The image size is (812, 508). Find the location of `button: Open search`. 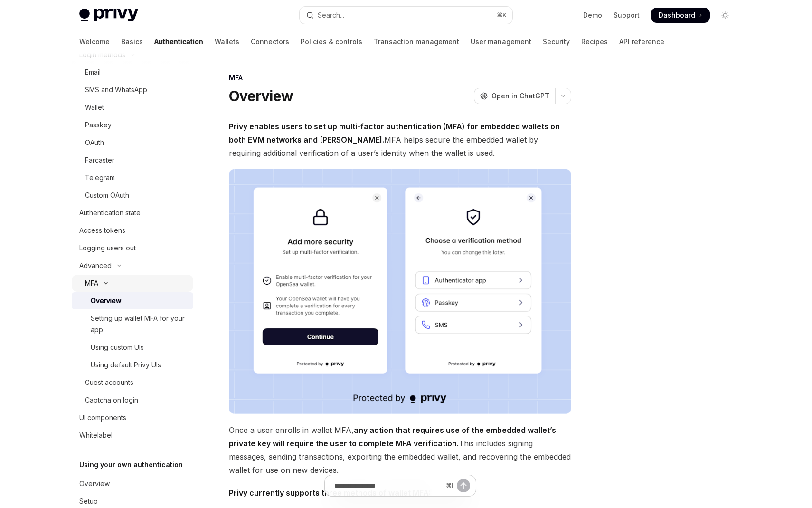

button: Open search is located at coordinates (406, 15).